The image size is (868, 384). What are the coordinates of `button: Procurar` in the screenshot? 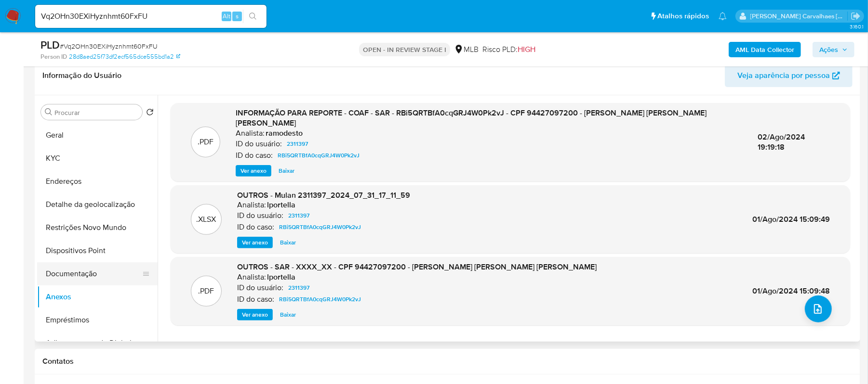 It's located at (49, 112).